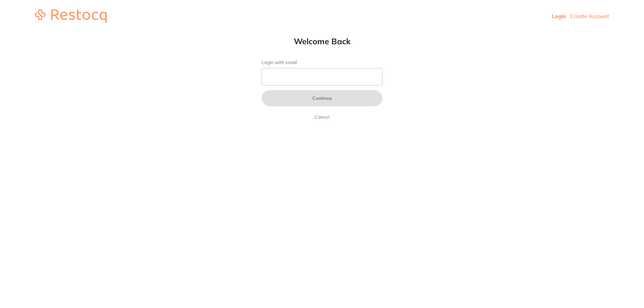  I want to click on img: restocq_logo.svg, so click(71, 16).